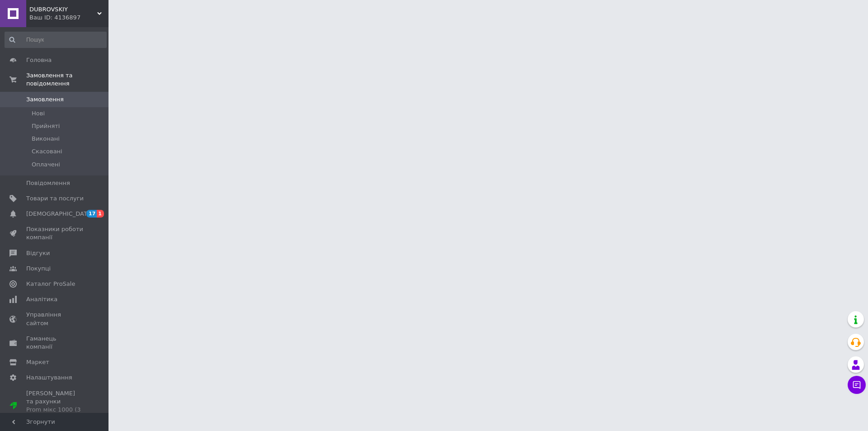 This screenshot has width=868, height=431. What do you see at coordinates (55, 234) in the screenshot?
I see `span: Показники роботи компанії` at bounding box center [55, 234].